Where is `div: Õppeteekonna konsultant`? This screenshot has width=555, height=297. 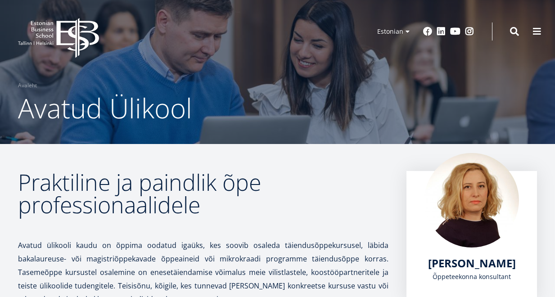 div: Õppeteekonna konsultant is located at coordinates (472, 277).